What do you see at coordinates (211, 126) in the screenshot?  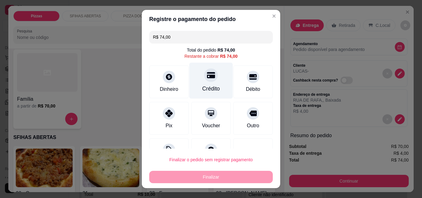 I see `div: Voucher` at bounding box center [211, 126].